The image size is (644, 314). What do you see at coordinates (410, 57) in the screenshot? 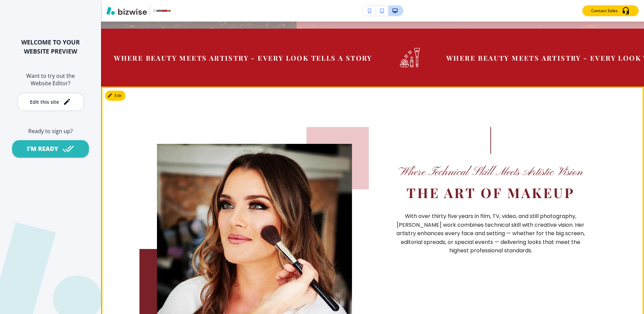
I see `img: icon` at bounding box center [410, 57].